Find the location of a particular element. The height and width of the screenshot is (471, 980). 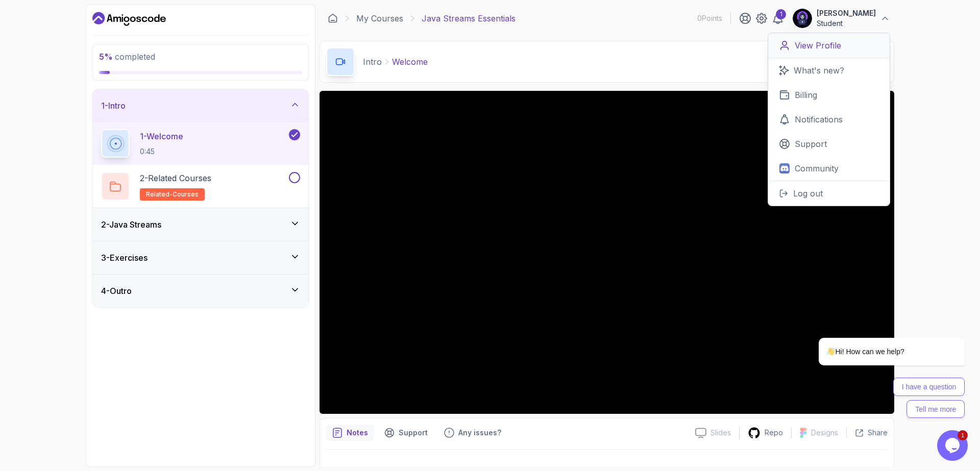

a: Community is located at coordinates (829, 168).